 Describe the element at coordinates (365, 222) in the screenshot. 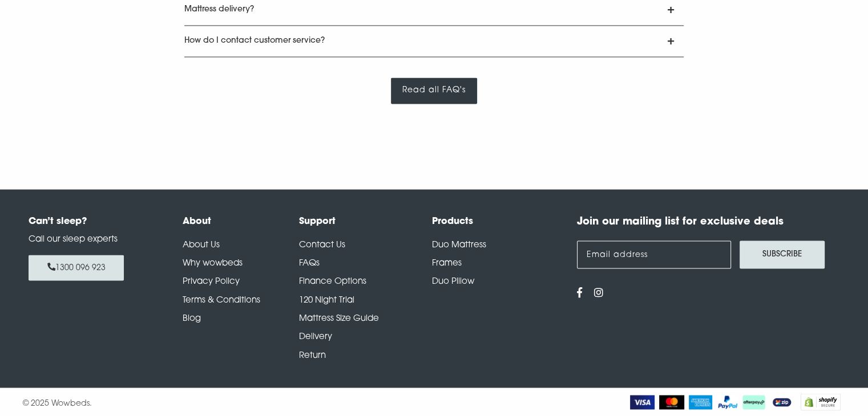

I see `h4: Support` at that location.